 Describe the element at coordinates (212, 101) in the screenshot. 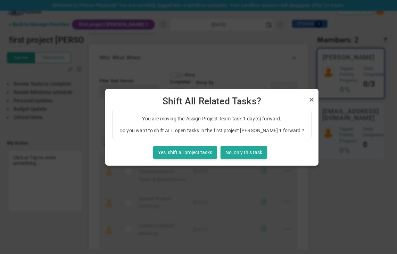

I see `span: Shift All Related Tasks?` at that location.